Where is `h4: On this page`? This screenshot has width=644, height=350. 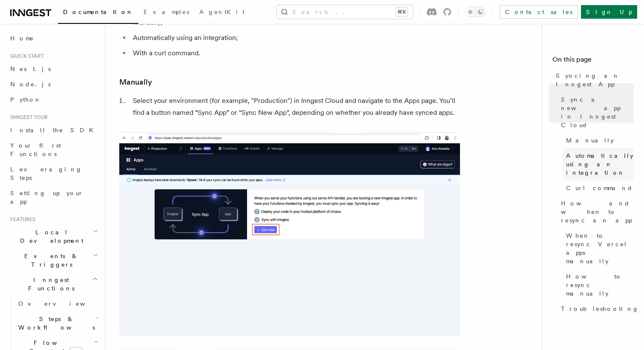
h4: On this page is located at coordinates (593, 61).